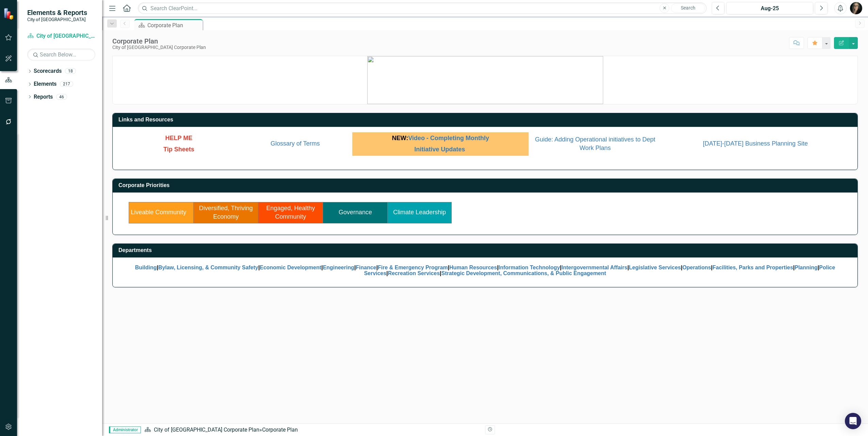  What do you see at coordinates (688, 8) in the screenshot?
I see `span: Search` at bounding box center [688, 8].